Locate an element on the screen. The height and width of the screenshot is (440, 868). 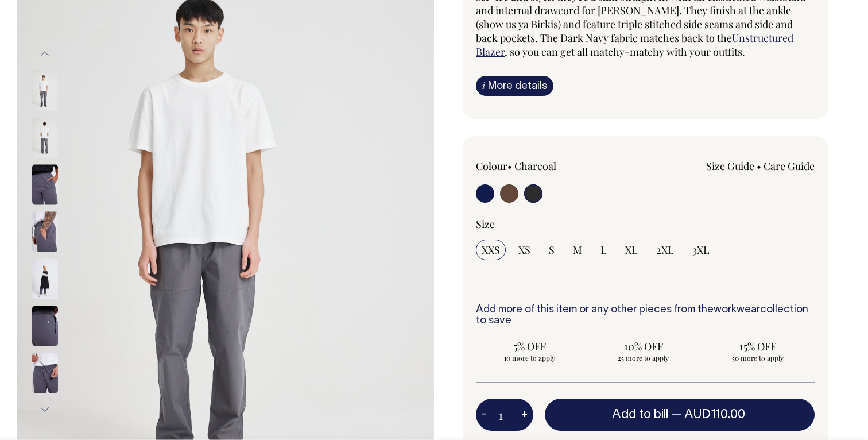
input: 10% OFF 25 more to apply is located at coordinates (643, 351).